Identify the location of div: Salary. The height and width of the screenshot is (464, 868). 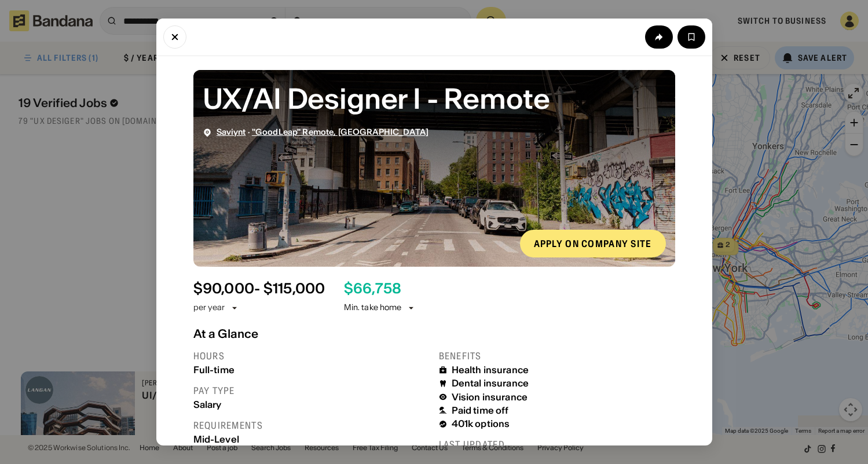
(312, 404).